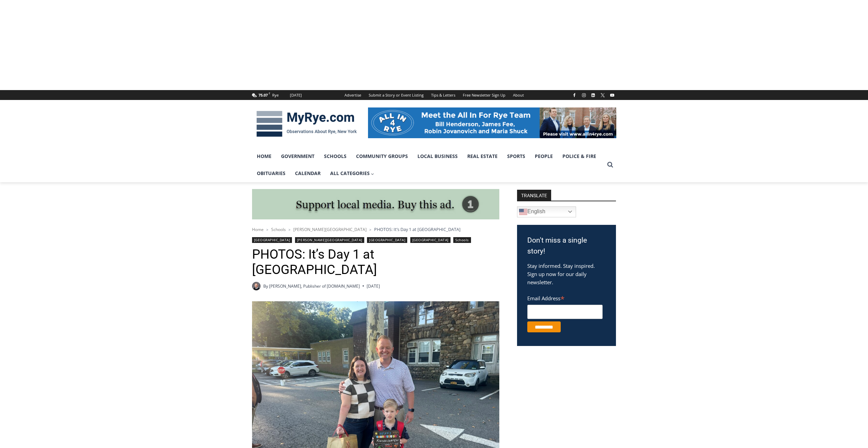 Image resolution: width=868 pixels, height=448 pixels. What do you see at coordinates (544, 156) in the screenshot?
I see `a: People` at bounding box center [544, 156].